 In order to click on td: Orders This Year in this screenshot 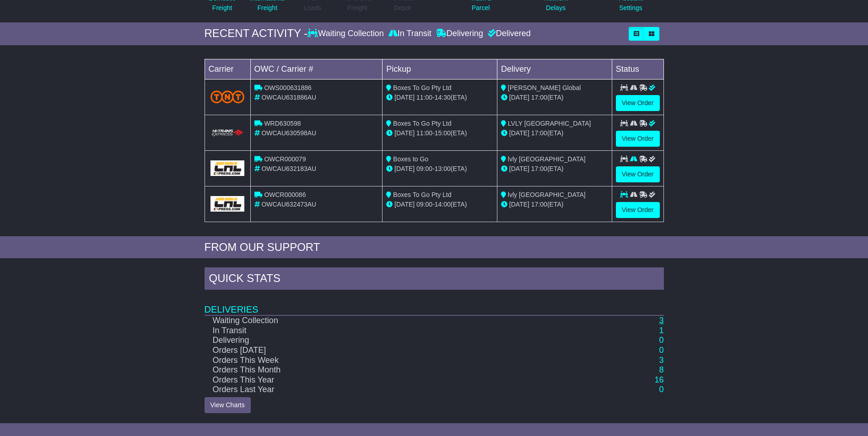, I will do `click(392, 381)`.